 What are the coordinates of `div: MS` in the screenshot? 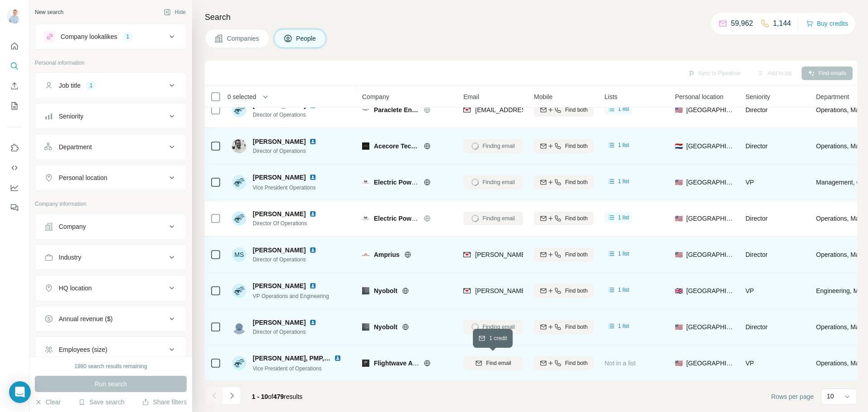 It's located at (239, 255).